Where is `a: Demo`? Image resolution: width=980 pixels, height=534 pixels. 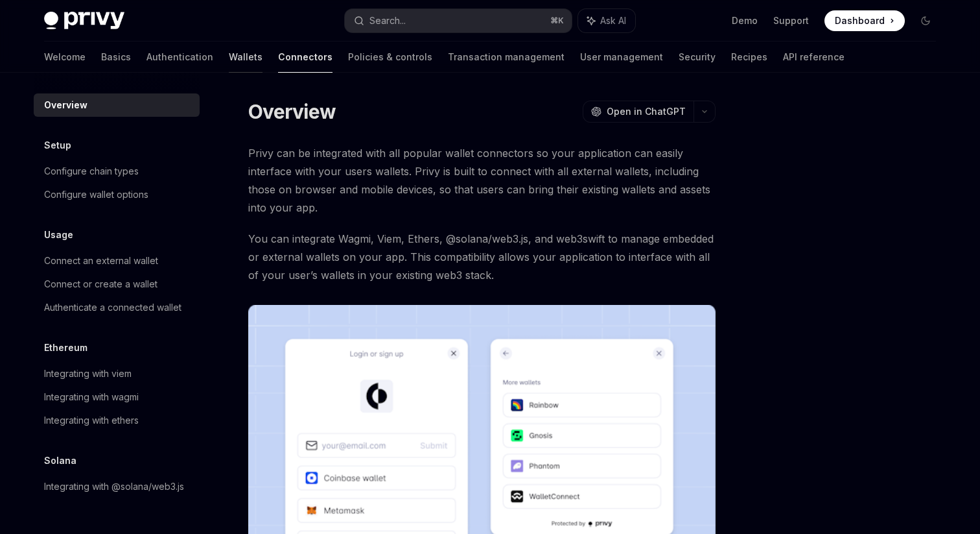
a: Demo is located at coordinates (745, 21).